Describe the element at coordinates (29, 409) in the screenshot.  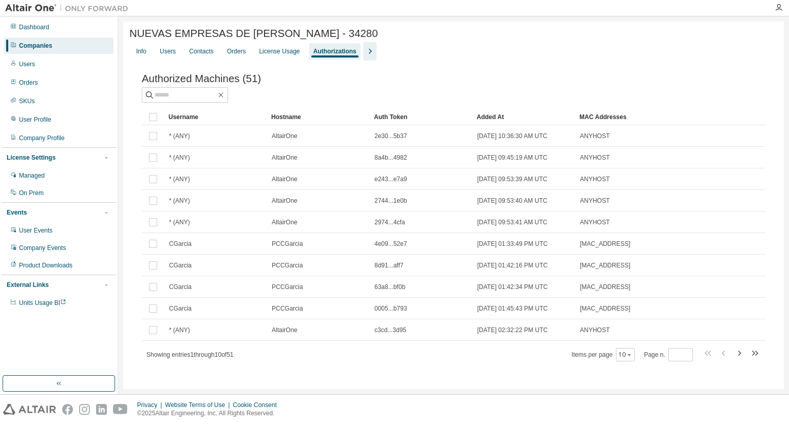
I see `img: altair_logo.svg` at that location.